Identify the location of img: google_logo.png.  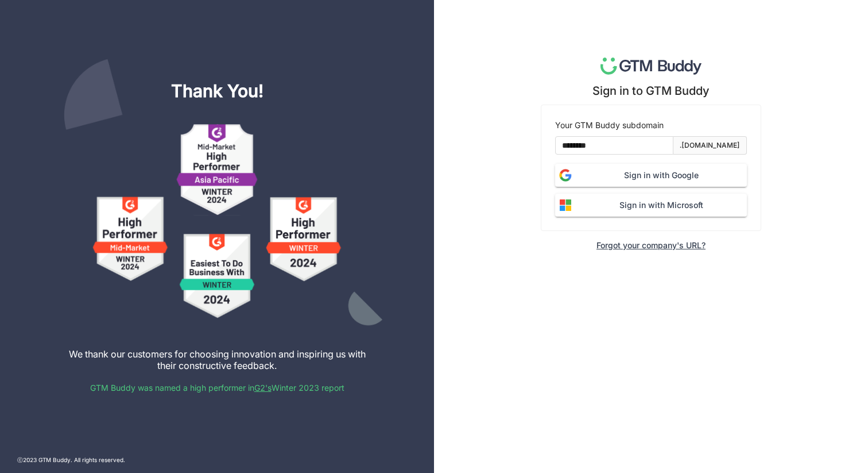
(565, 175).